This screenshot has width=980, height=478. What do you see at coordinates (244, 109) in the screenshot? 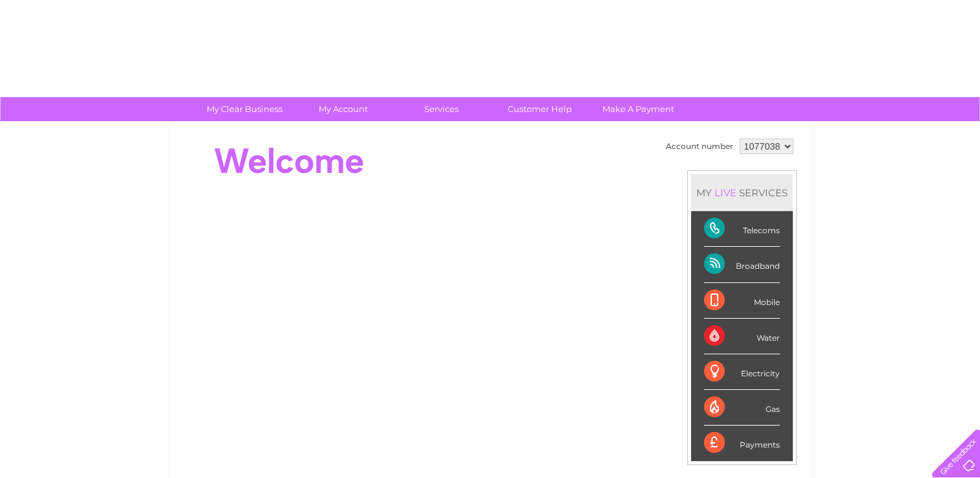
I see `a: My Clear Business` at bounding box center [244, 109].